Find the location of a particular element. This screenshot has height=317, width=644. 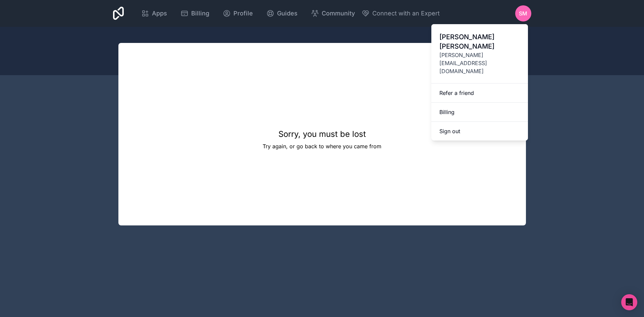

span: Profile is located at coordinates (243, 13).